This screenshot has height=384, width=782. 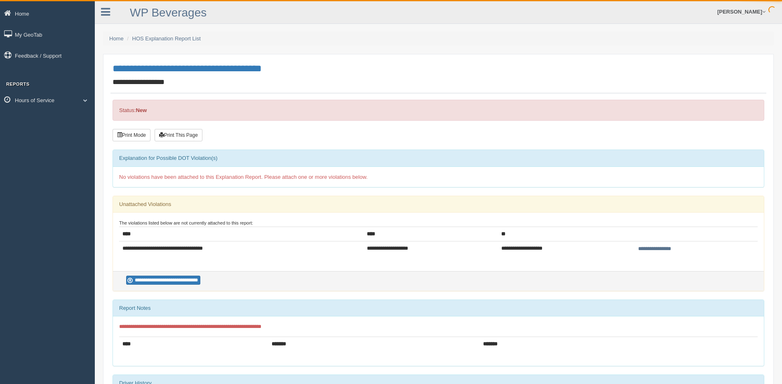 What do you see at coordinates (438, 205) in the screenshot?
I see `div: Unattached Violations` at bounding box center [438, 205].